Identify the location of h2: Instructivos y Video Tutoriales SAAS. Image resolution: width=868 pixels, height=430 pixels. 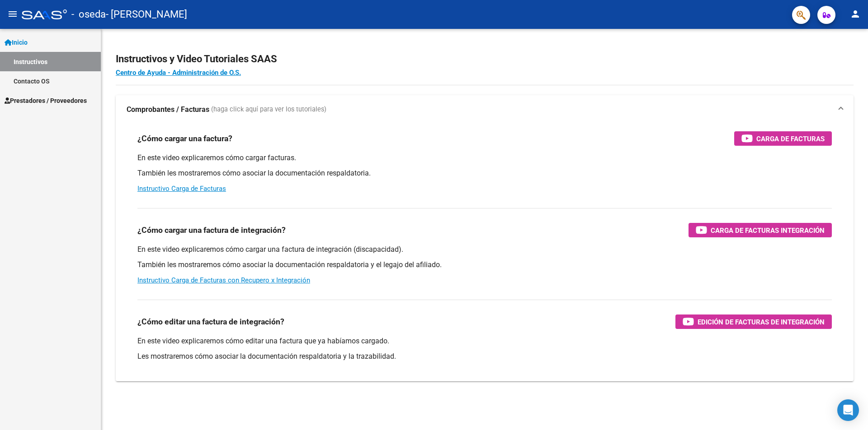
(485, 59).